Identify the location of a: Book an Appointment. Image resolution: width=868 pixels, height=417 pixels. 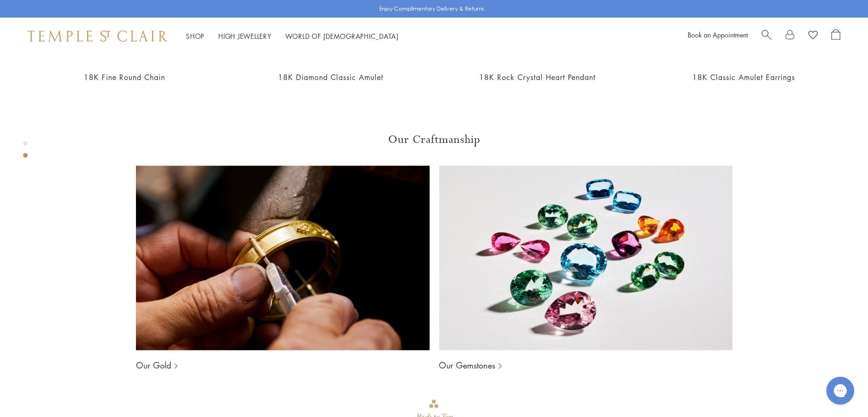
(718, 34).